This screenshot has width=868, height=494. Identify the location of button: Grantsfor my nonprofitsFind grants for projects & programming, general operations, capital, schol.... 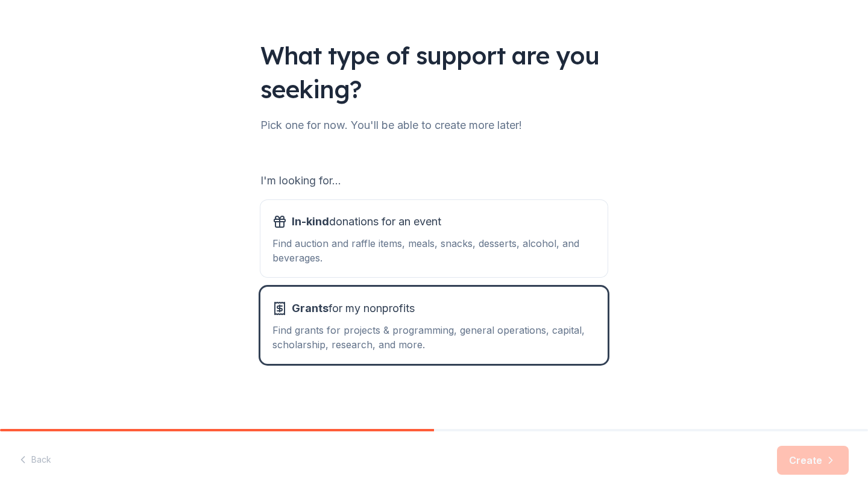
(434, 325).